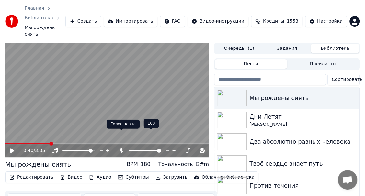  Describe the element at coordinates (133, 177) in the screenshot. I see `button: Субтитры` at that location.